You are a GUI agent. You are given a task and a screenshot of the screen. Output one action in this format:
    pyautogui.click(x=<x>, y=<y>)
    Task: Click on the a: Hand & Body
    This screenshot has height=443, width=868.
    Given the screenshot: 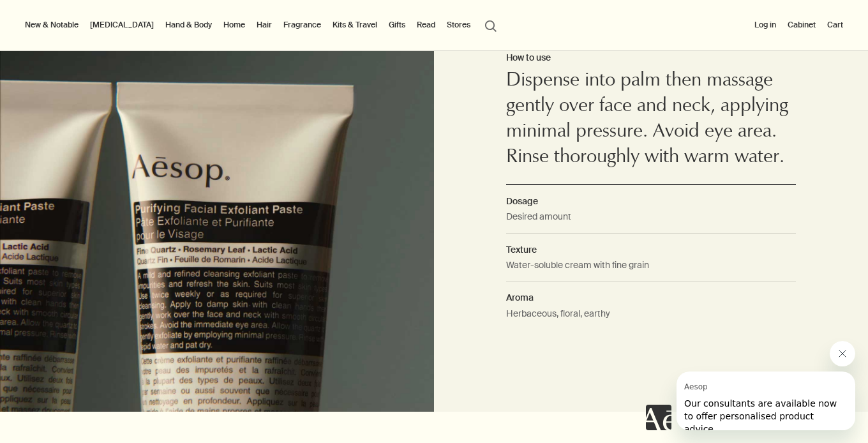 What is the action you would take?
    pyautogui.click(x=188, y=25)
    